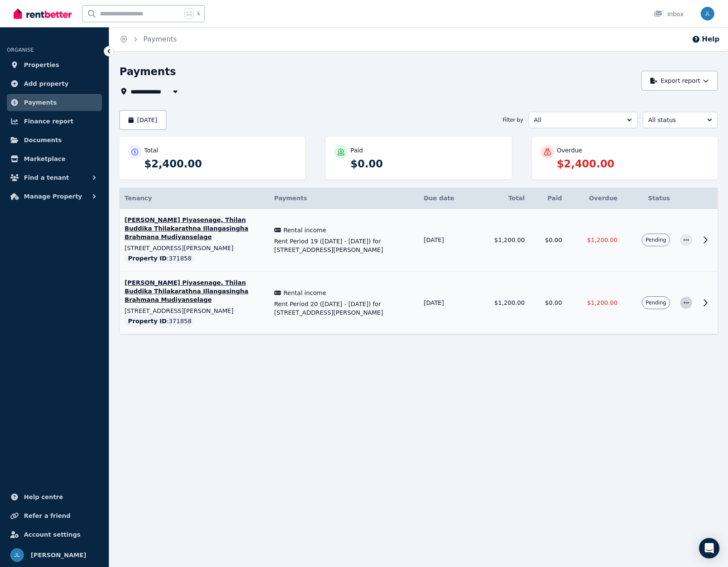 The height and width of the screenshot is (567, 728). What do you see at coordinates (46, 84) in the screenshot?
I see `span: Add property` at bounding box center [46, 84].